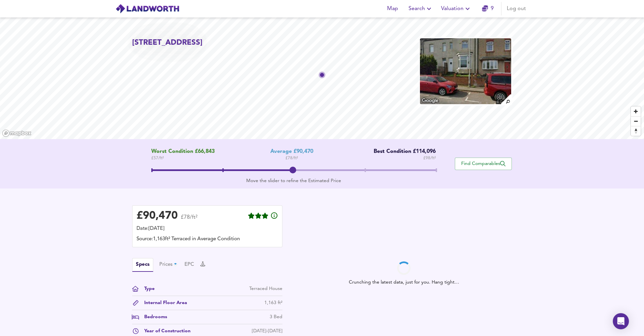 The image size is (644, 336). I want to click on div: Move the slider to refine the Estimated Price, so click(294, 181).